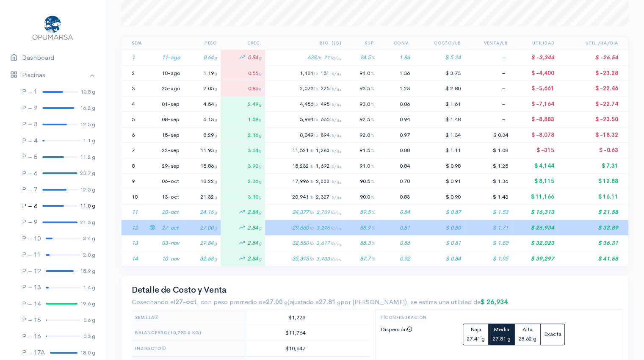 The height and width of the screenshot is (360, 644). What do you see at coordinates (476, 338) in the screenshot?
I see `small: 27.41 g` at bounding box center [476, 338].